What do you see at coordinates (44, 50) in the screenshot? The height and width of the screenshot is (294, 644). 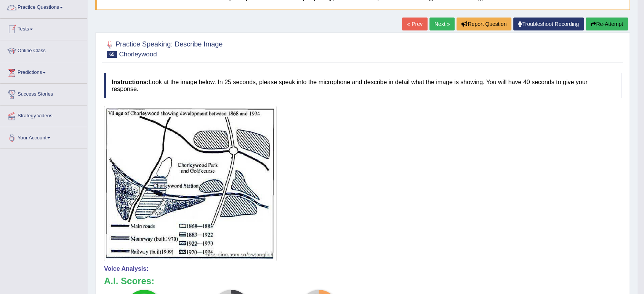 I see `a: Online Class` at bounding box center [44, 50].